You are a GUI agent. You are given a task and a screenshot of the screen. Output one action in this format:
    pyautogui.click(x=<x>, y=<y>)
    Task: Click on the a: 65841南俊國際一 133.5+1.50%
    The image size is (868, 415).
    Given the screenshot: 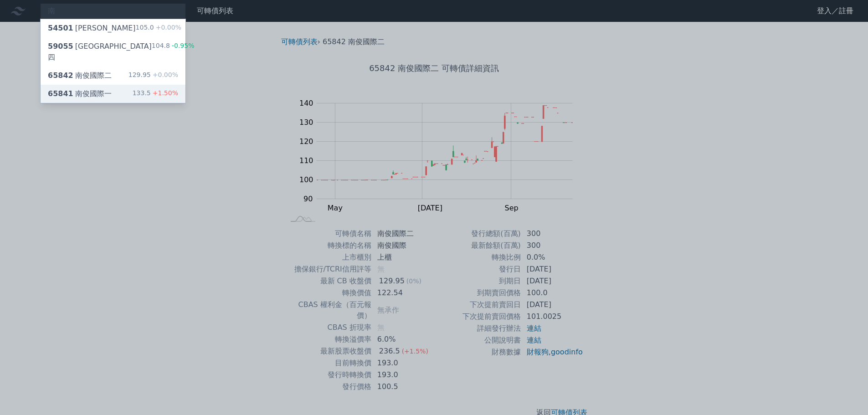 What is the action you would take?
    pyautogui.click(x=113, y=94)
    